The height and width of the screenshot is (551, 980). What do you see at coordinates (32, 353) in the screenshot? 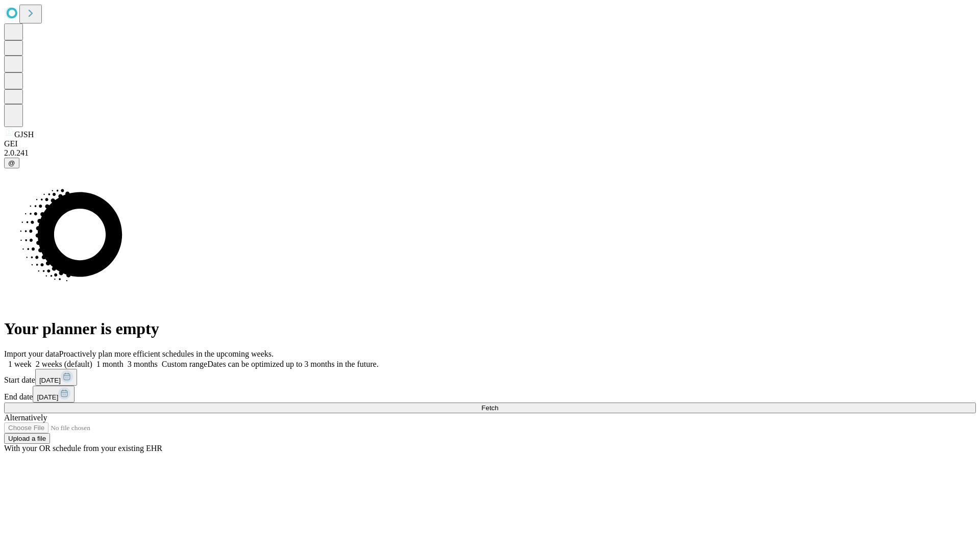
I see `span: Import your data` at bounding box center [32, 353].